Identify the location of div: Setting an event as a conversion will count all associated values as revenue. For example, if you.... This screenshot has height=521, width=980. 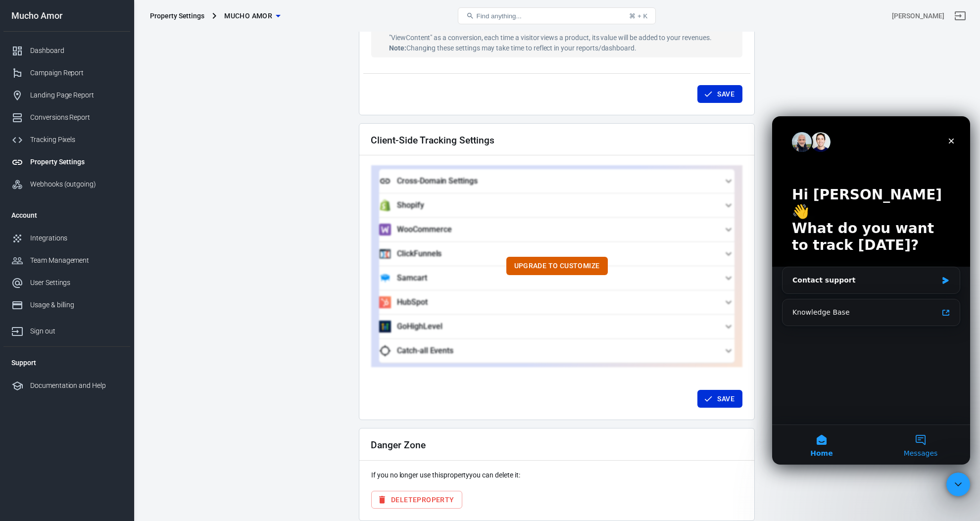
(564, 37).